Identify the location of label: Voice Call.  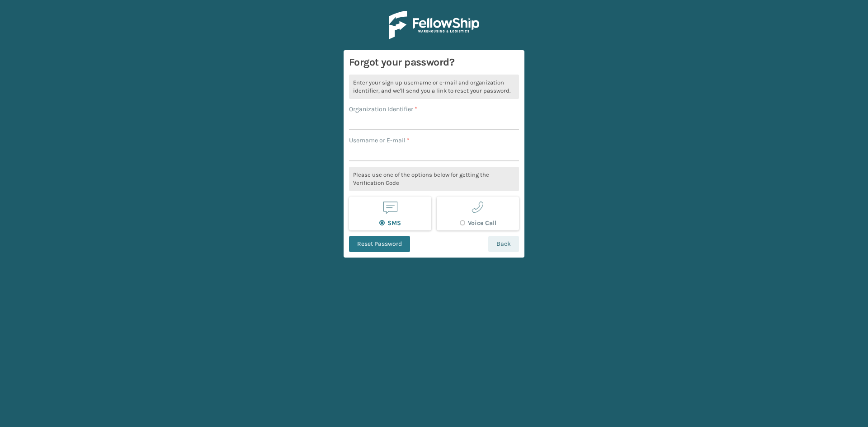
(477, 222).